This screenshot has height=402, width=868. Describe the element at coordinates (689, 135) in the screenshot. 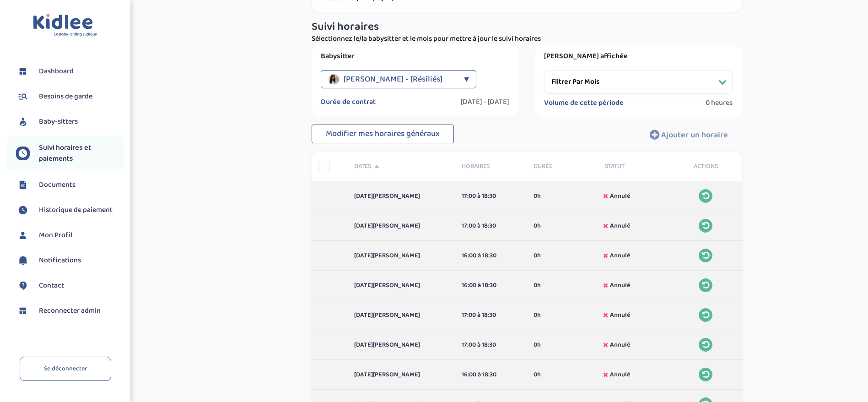

I see `button: Ajouter un horaire` at that location.